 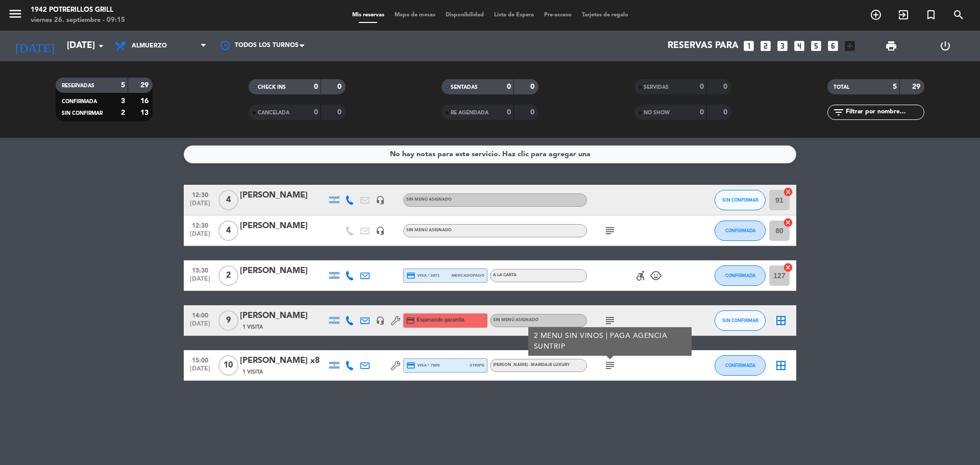 What do you see at coordinates (640, 275) in the screenshot?
I see `i: accessible_forward` at bounding box center [640, 275].